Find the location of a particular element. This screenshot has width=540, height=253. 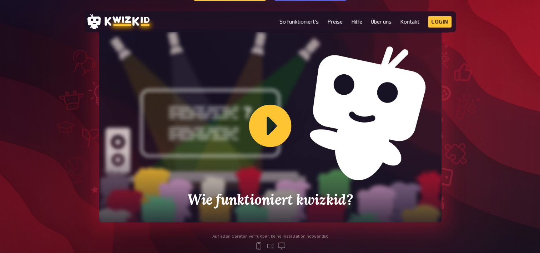

a: Hilfe is located at coordinates (357, 21).